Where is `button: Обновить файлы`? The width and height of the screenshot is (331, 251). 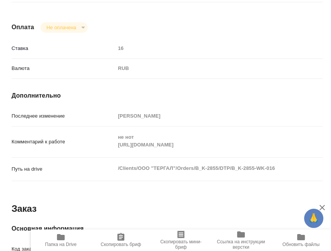
button: Обновить файлы is located at coordinates (301, 240).